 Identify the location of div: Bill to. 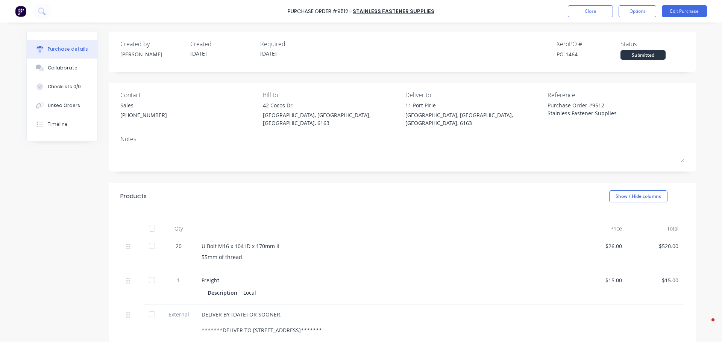
(331, 95).